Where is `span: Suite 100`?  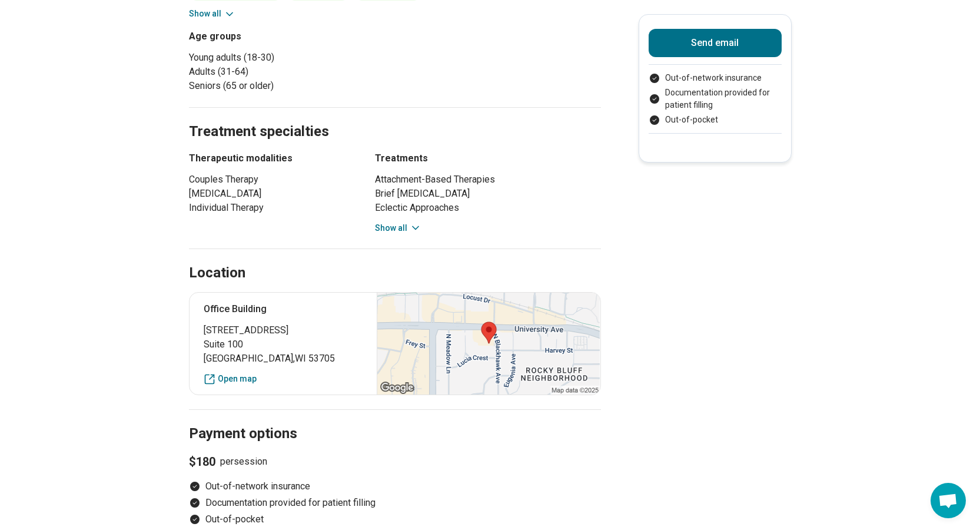 span: Suite 100 is located at coordinates (283, 345).